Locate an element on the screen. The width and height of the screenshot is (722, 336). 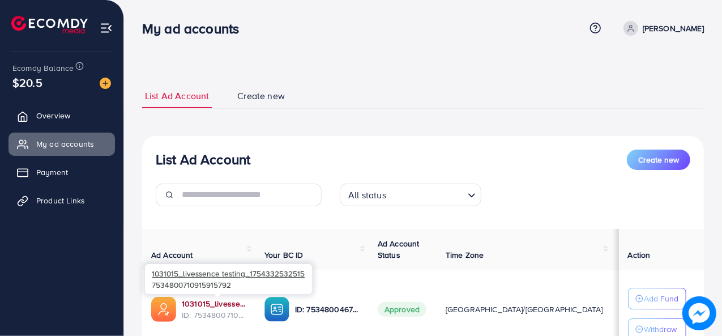
p: Add Fund is located at coordinates (661, 298).